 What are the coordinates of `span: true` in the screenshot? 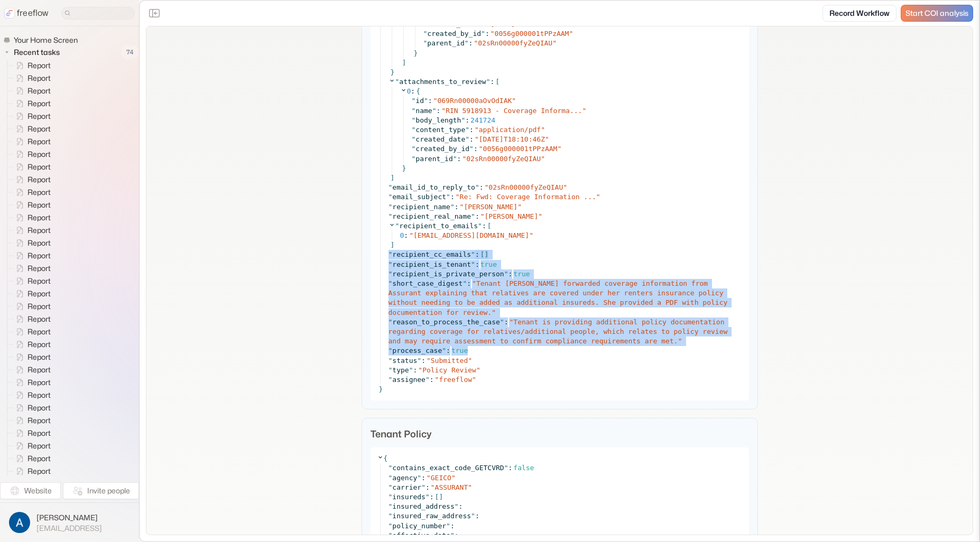 It's located at (459, 350).